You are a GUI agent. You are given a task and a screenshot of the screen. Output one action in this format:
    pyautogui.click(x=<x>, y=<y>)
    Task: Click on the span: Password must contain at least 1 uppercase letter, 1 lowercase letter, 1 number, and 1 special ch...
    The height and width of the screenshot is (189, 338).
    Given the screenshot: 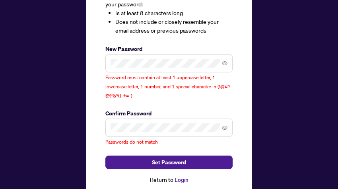 What is the action you would take?
    pyautogui.click(x=168, y=86)
    